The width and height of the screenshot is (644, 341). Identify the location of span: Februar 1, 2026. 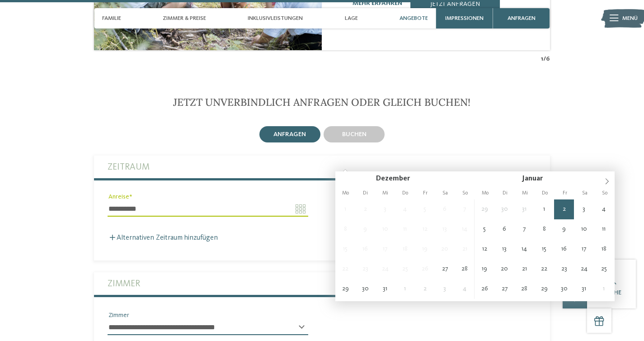
(604, 289).